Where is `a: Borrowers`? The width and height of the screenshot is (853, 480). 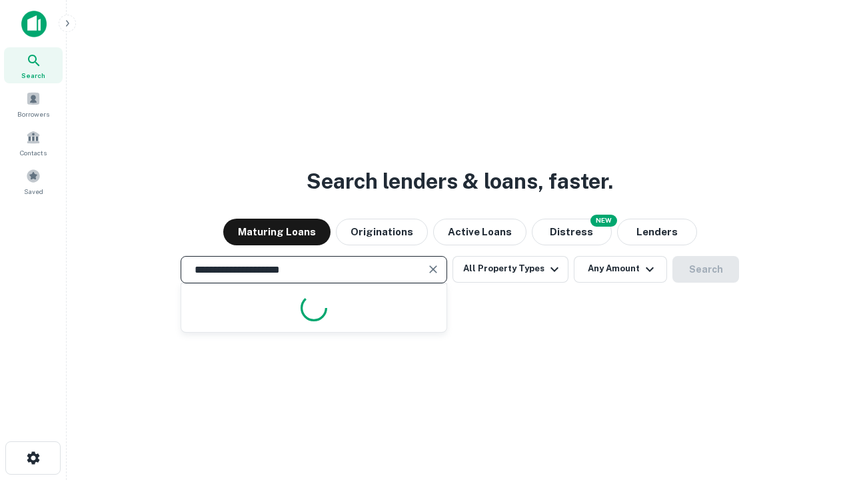 a: Borrowers is located at coordinates (33, 104).